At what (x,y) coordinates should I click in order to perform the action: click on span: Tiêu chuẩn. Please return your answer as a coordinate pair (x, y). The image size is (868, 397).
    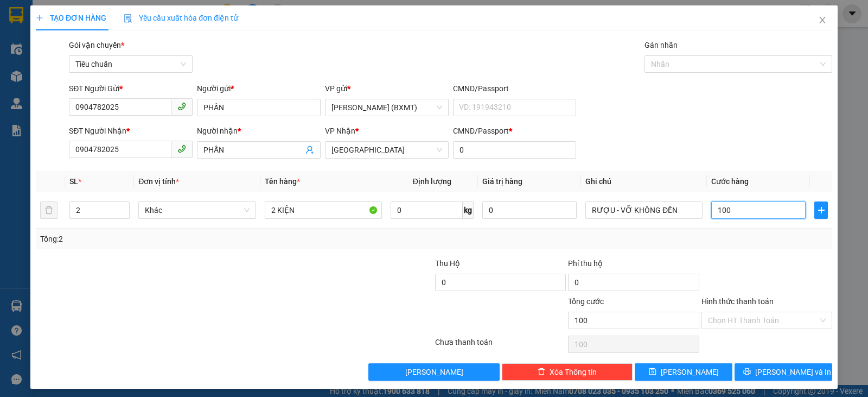
    Looking at the image, I should click on (131, 64).